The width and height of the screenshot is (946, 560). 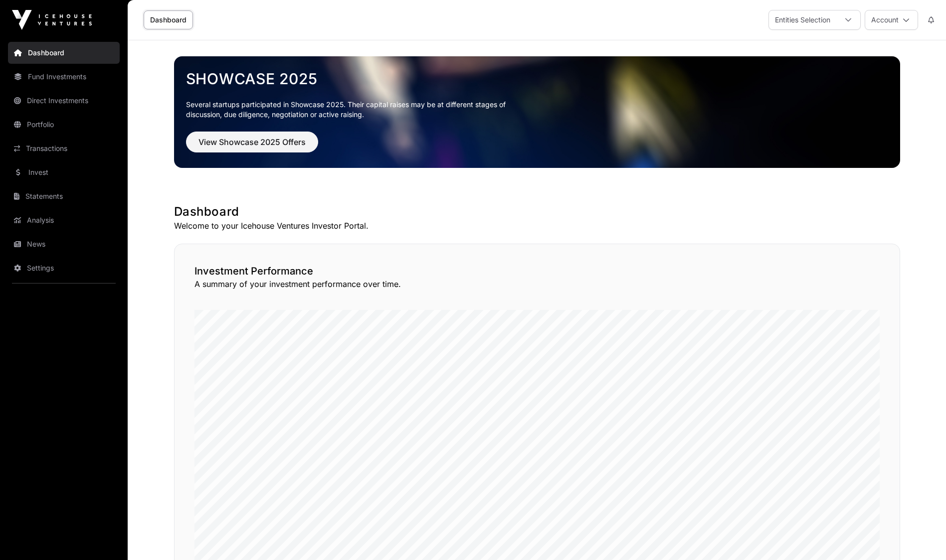 I want to click on a: Fund Investments, so click(x=64, y=76).